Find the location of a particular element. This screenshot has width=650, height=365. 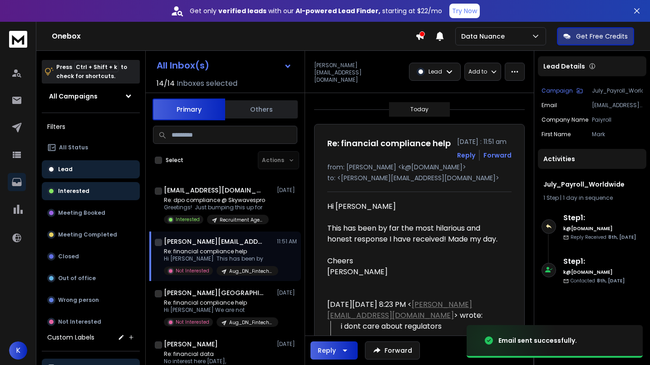

button: Others is located at coordinates (262, 109).